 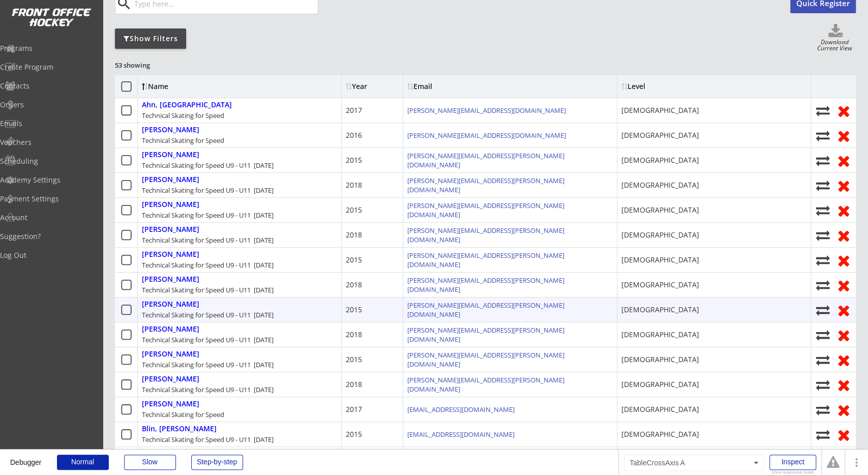 I want to click on img: FOH%20White%20Logo%20Transparent.png, so click(x=51, y=17).